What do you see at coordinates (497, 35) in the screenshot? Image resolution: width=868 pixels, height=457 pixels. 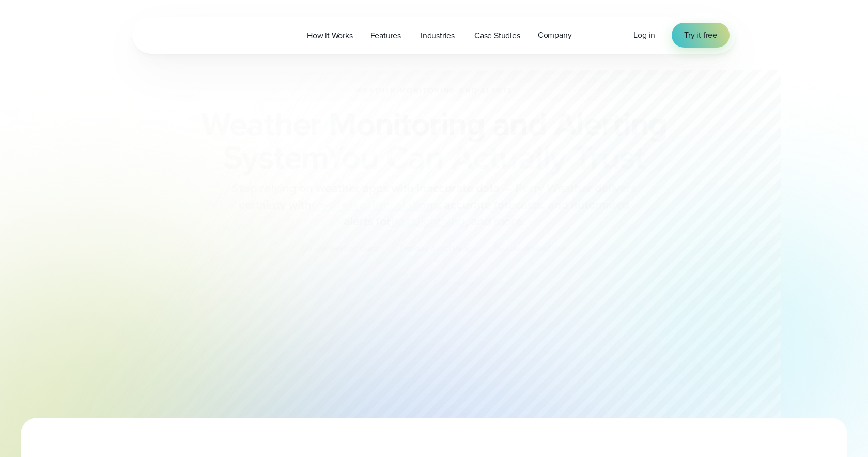 I see `a: Case Studies` at bounding box center [497, 35].